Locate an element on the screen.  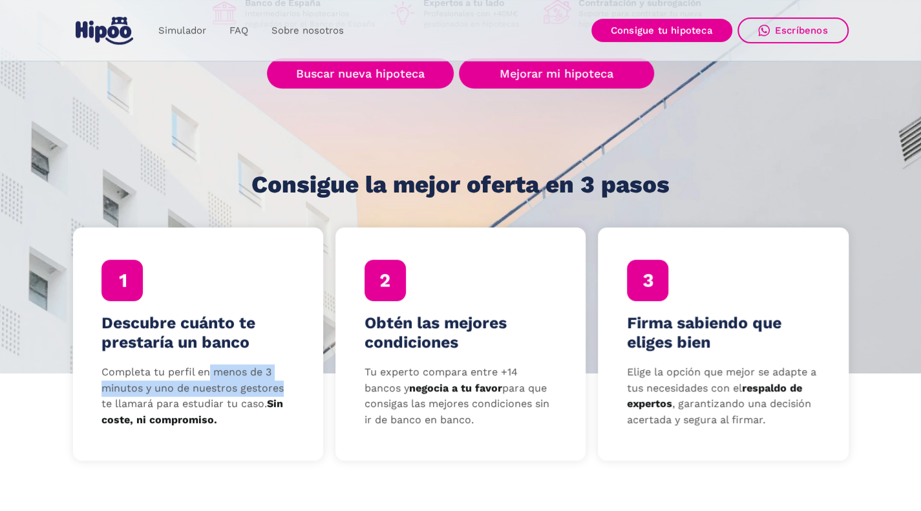
a: FAQ is located at coordinates (238, 30).